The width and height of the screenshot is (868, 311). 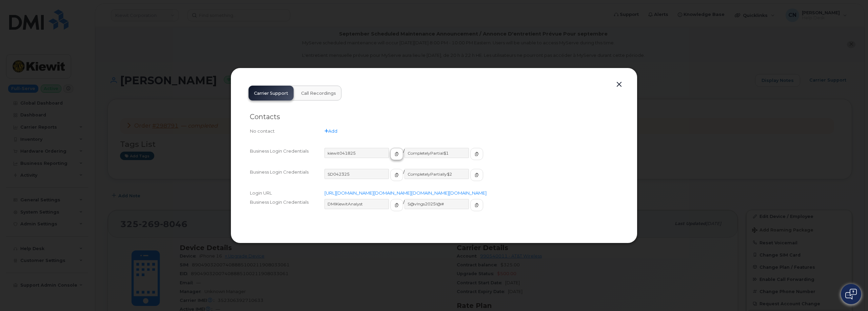 What do you see at coordinates (318, 94) in the screenshot?
I see `span: Call Recordings` at bounding box center [318, 94].